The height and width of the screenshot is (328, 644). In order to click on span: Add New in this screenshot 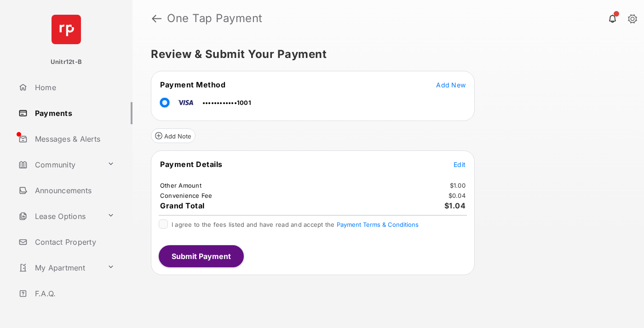, I will do `click(451, 85)`.